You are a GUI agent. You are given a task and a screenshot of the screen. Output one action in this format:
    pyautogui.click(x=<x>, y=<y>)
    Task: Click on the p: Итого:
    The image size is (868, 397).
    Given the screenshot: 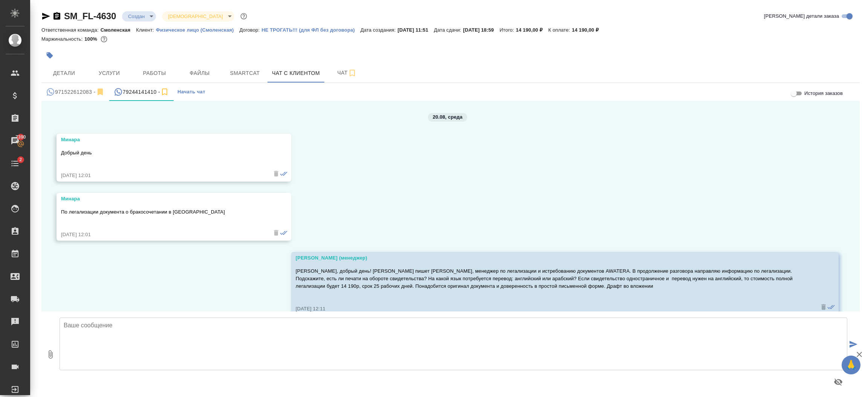 What is the action you would take?
    pyautogui.click(x=507, y=30)
    